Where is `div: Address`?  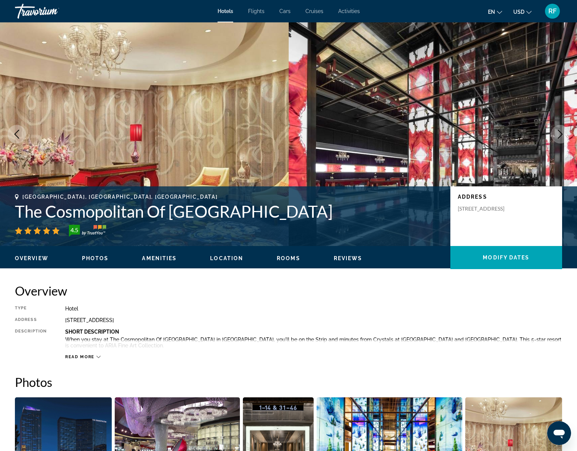 div: Address is located at coordinates (31, 320).